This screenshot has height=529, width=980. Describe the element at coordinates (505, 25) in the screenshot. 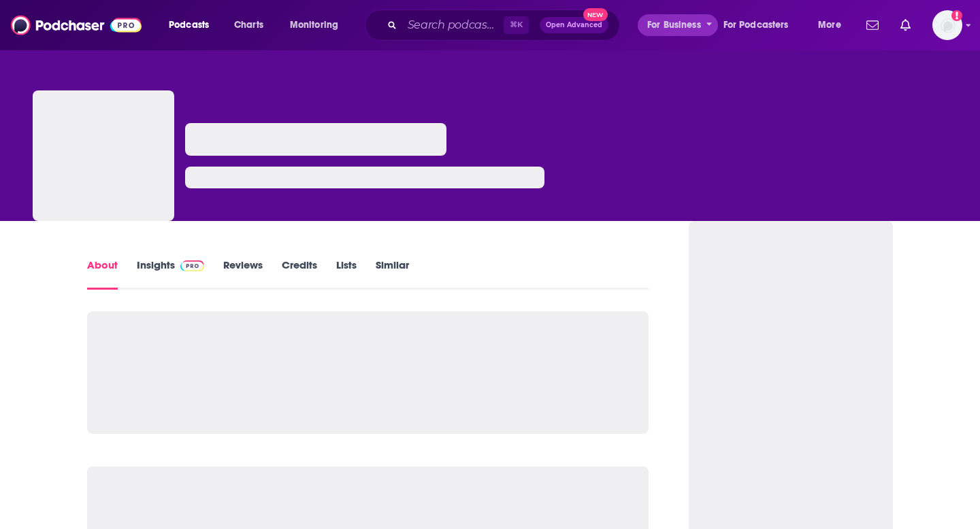

I see `div: Search podcasts, credits, & more...` at that location.